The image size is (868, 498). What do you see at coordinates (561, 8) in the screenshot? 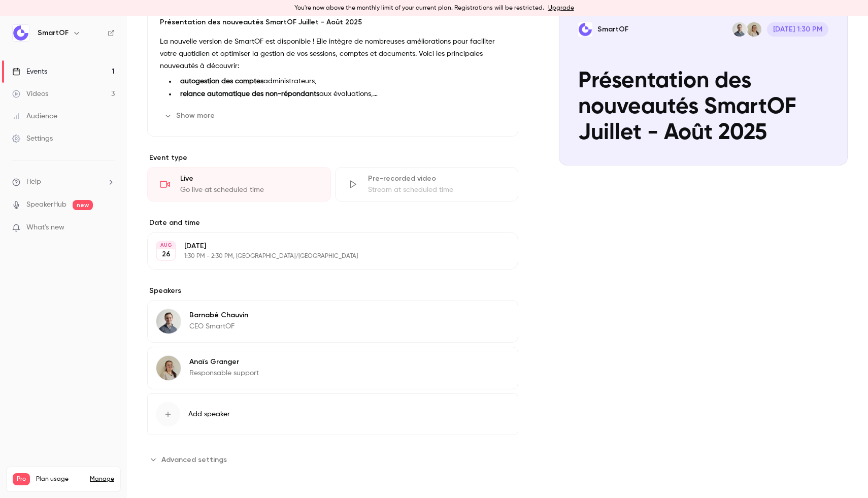
I see `a: Upgrade` at bounding box center [561, 8].